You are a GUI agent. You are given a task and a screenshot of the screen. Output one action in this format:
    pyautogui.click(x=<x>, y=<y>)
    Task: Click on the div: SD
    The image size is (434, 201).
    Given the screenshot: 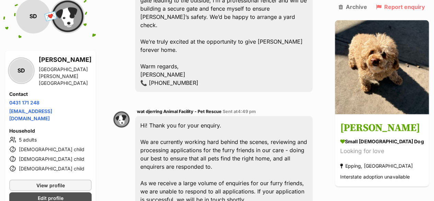 What is the action you would take?
    pyautogui.click(x=21, y=70)
    